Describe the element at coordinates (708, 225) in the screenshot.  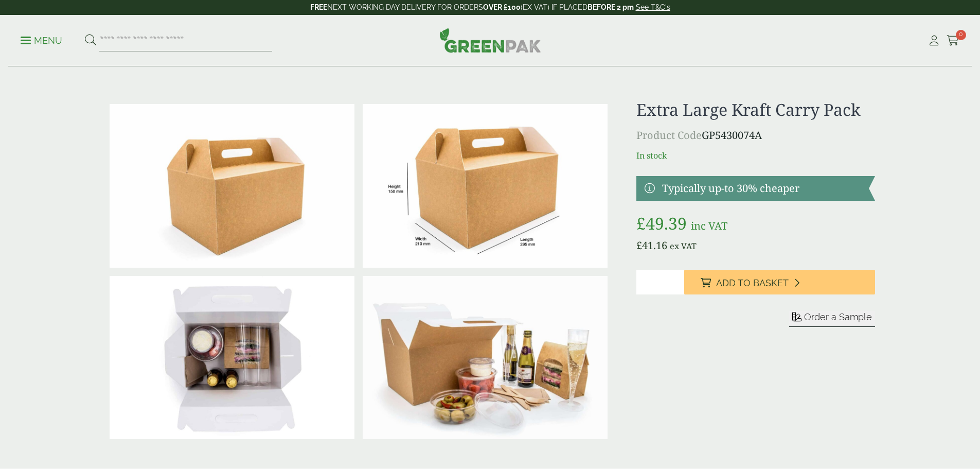
I see `span: inc VAT` at that location.